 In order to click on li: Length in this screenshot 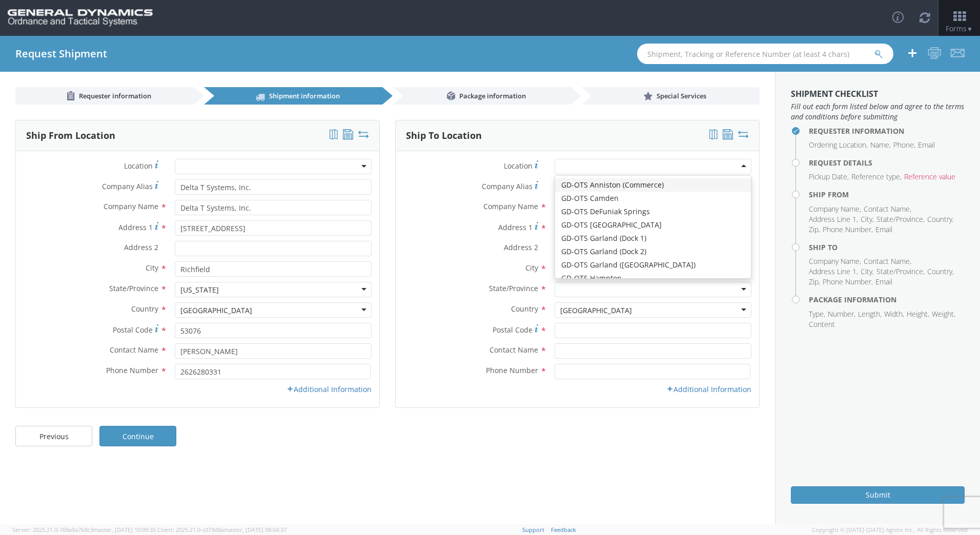, I will do `click(870, 314)`.